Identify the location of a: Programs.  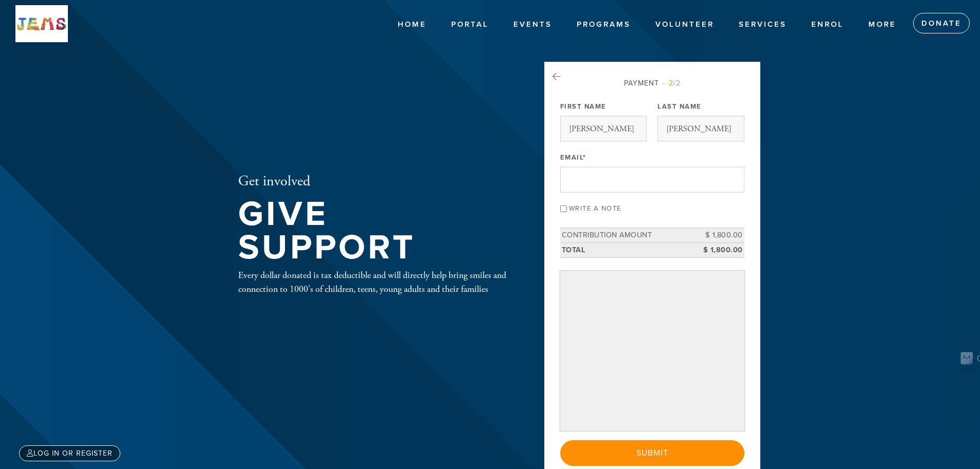
(603, 25).